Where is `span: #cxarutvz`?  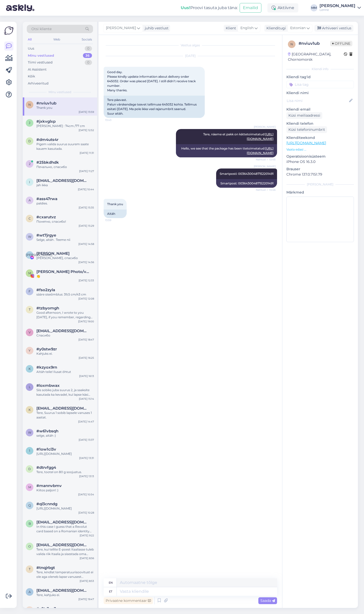
span: #cxarutvz is located at coordinates (46, 217).